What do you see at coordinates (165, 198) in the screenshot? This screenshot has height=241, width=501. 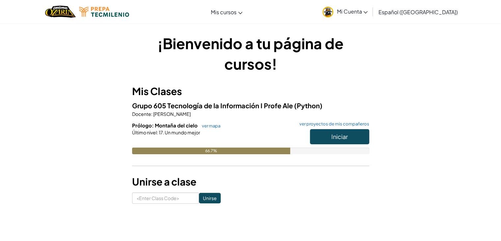 I see `input: <Enter Class Code>` at bounding box center [165, 198].